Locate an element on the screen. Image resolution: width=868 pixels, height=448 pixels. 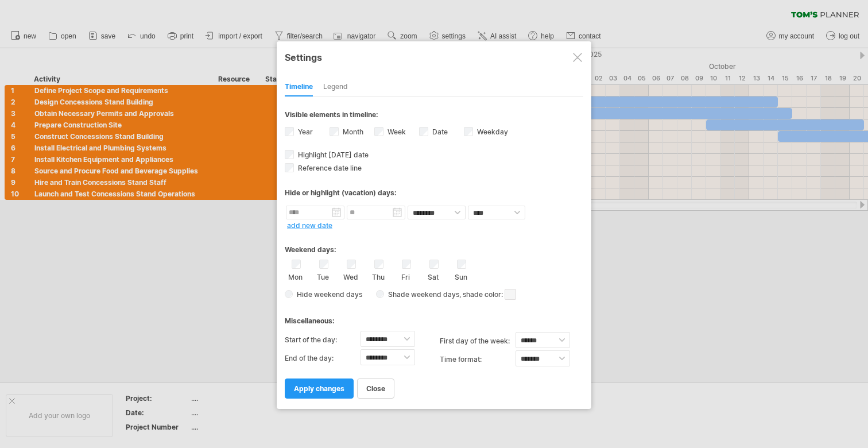
div: Legend is located at coordinates (336, 88).